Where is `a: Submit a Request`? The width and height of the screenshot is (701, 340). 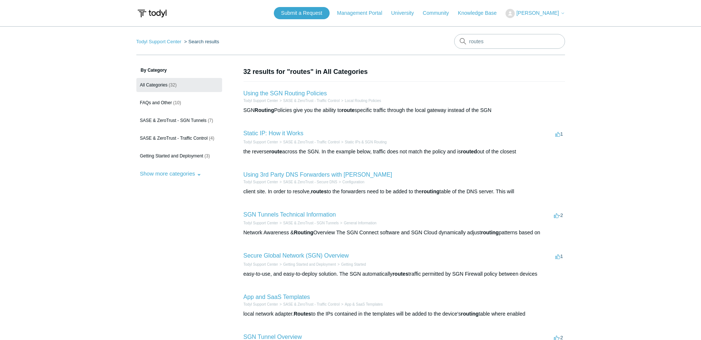 a: Submit a Request is located at coordinates (301, 13).